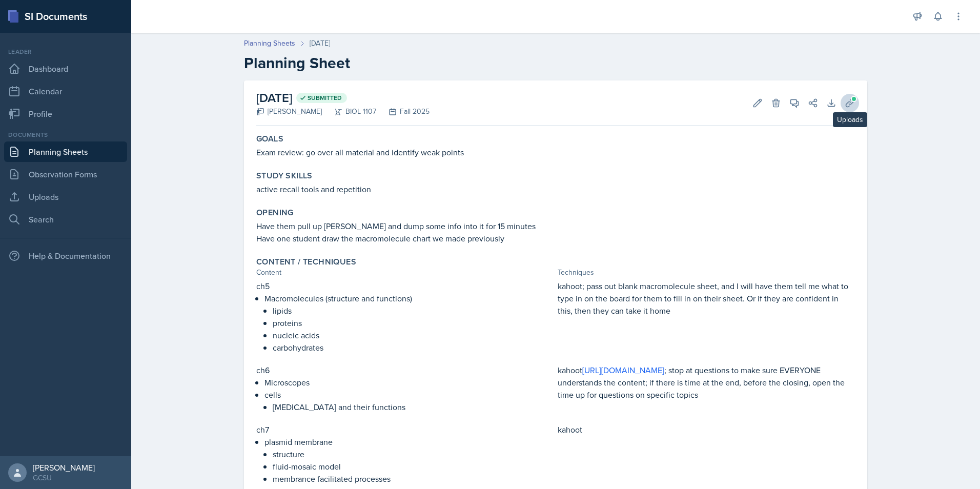 This screenshot has width=980, height=489. What do you see at coordinates (413, 479) in the screenshot?
I see `p: membrance facilitated processes` at bounding box center [413, 479].